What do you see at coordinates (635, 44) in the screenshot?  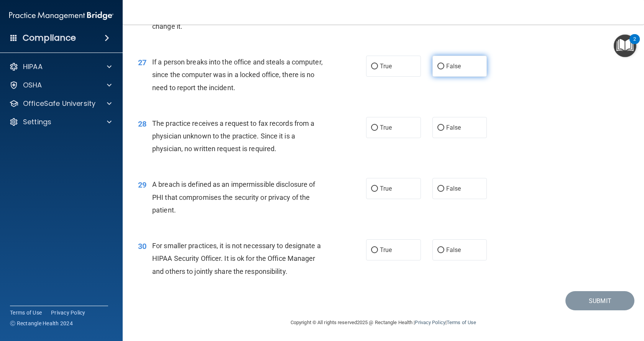 I see `div: 2` at bounding box center [635, 44].